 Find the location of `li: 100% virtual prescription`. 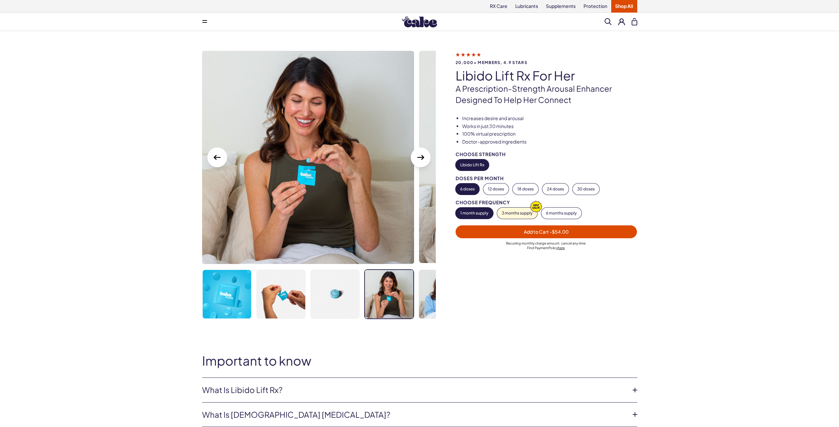

li: 100% virtual prescription is located at coordinates (550, 134).